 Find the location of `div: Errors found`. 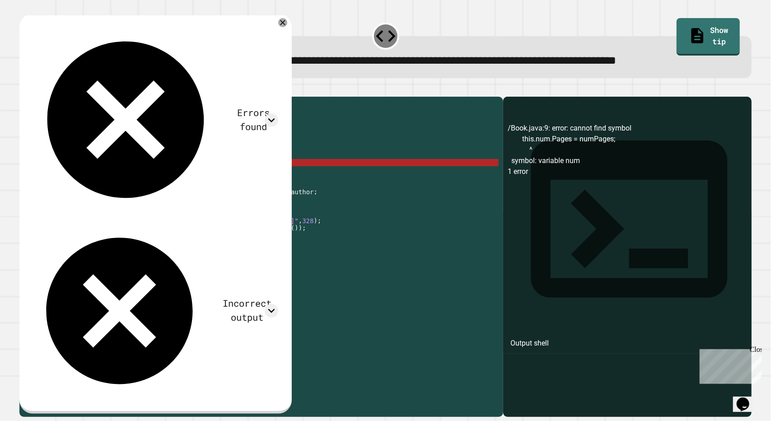

div: Errors found is located at coordinates (253, 120).